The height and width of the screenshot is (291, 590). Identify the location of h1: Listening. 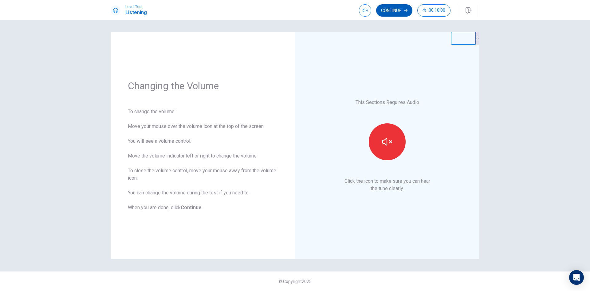
(136, 13).